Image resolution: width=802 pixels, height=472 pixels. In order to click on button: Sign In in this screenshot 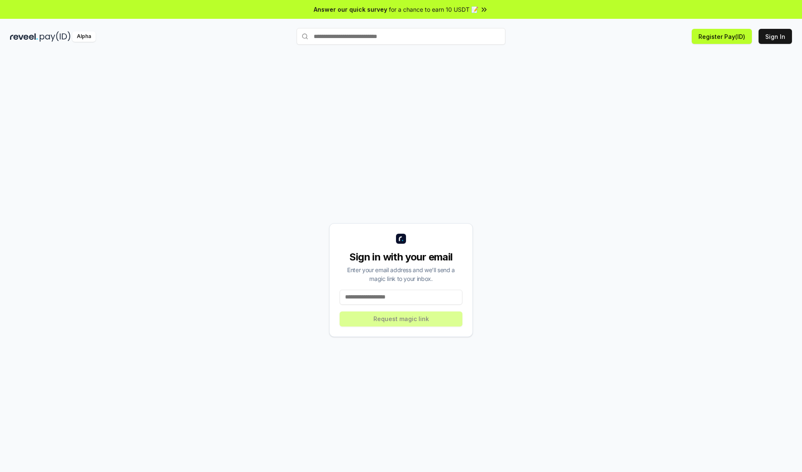, I will do `click(776, 36)`.